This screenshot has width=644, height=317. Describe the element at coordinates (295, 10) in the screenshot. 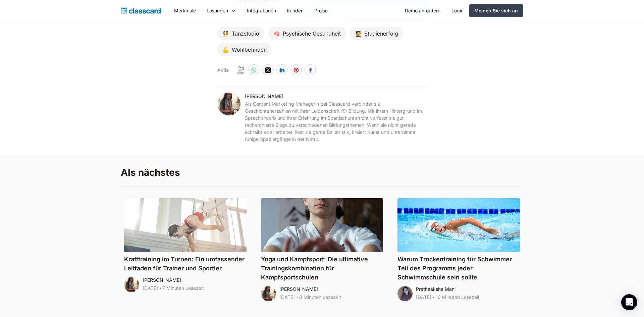

I see `a: Kunden` at that location.